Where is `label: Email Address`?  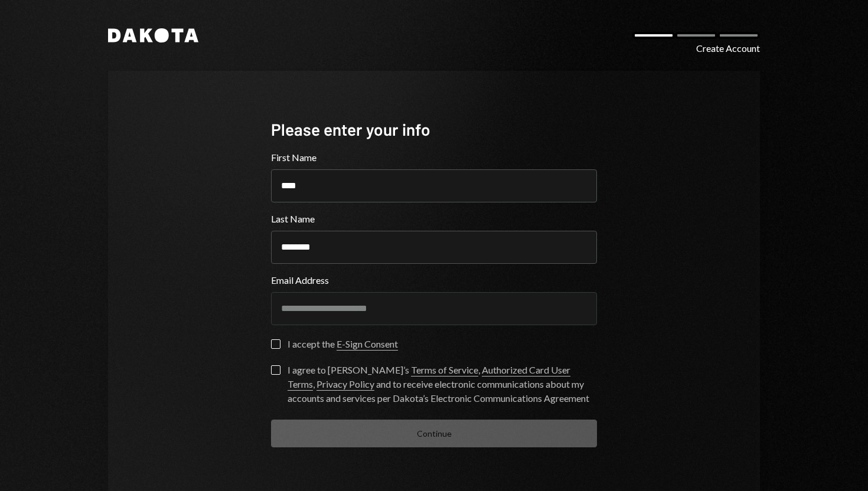 label: Email Address is located at coordinates (434, 280).